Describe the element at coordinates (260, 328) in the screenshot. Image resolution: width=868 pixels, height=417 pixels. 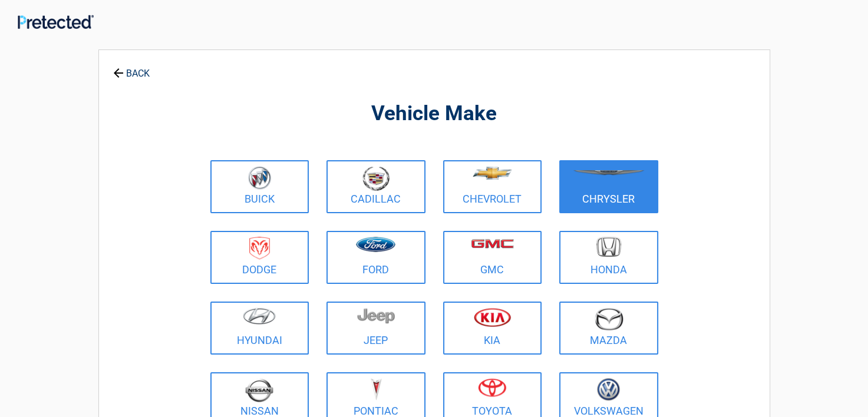
I see `a: Hyundai` at that location.